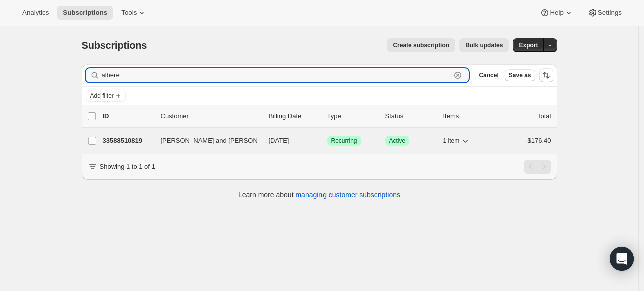 This screenshot has width=644, height=291. What do you see at coordinates (605, 13) in the screenshot?
I see `button: Settings` at bounding box center [605, 13].